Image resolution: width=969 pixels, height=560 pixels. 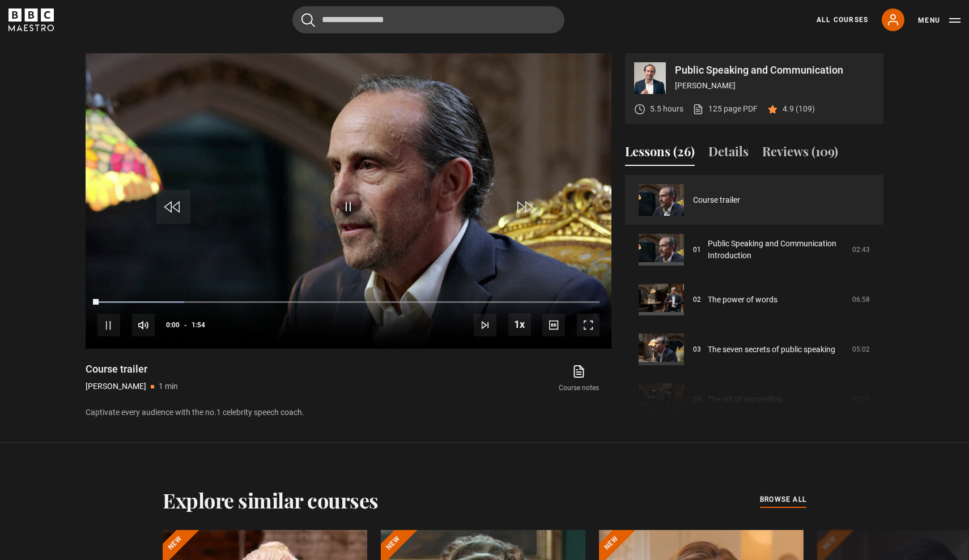 I want to click on a: browse all, so click(x=783, y=500).